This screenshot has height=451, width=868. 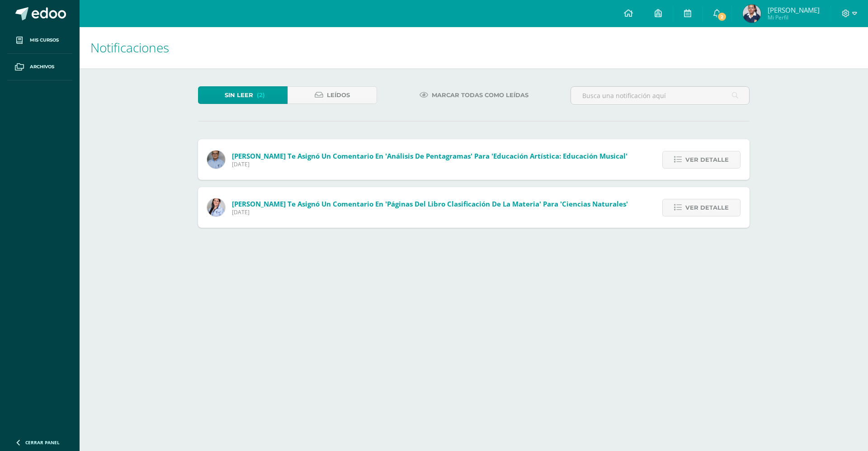 What do you see at coordinates (332, 95) in the screenshot?
I see `a: Leídos` at bounding box center [332, 95].